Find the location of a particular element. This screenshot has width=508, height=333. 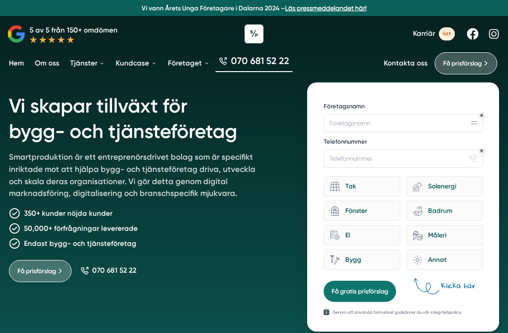

a: Kontakta oss is located at coordinates (405, 63).